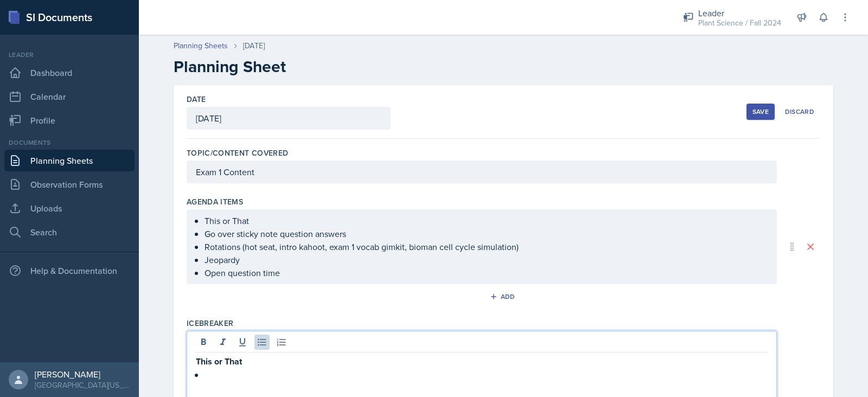 Image resolution: width=868 pixels, height=397 pixels. I want to click on p: This or That, so click(486, 221).